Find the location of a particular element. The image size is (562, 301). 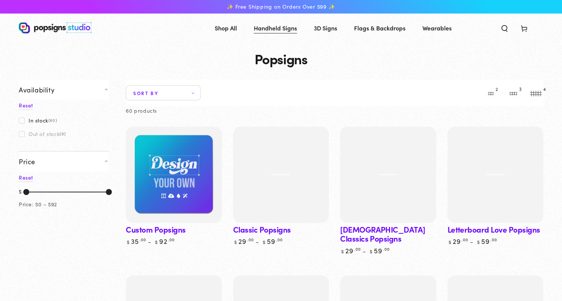

label: In stock is located at coordinates (38, 120).